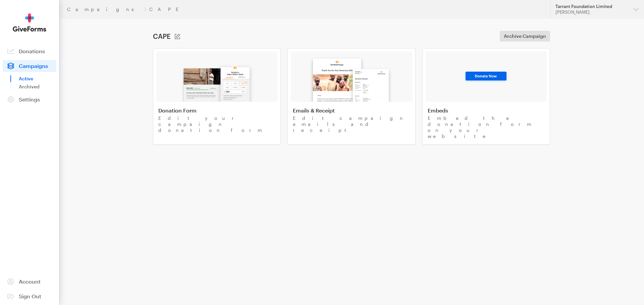 The width and height of the screenshot is (644, 305). Describe the element at coordinates (525, 36) in the screenshot. I see `span: Archive Campaign` at that location.